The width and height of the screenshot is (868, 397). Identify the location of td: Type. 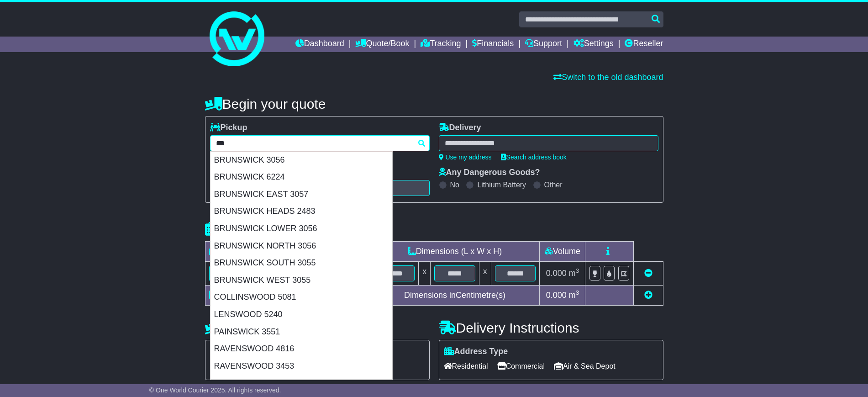
(243, 252).